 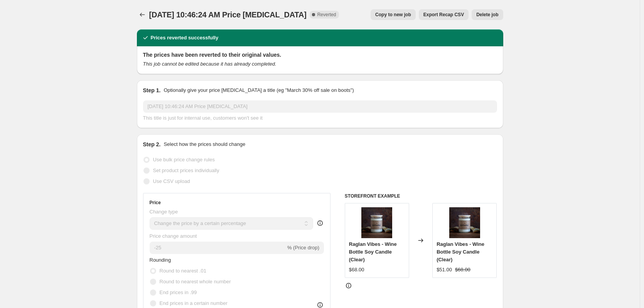 What do you see at coordinates (393, 15) in the screenshot?
I see `button: Copy to new job` at bounding box center [393, 15].